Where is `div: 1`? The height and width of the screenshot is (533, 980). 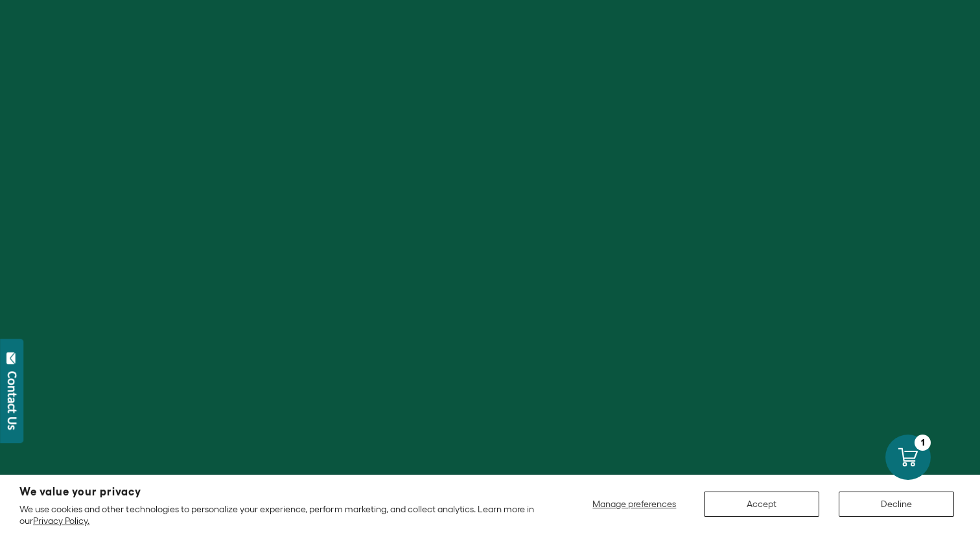 div: 1 is located at coordinates (922, 442).